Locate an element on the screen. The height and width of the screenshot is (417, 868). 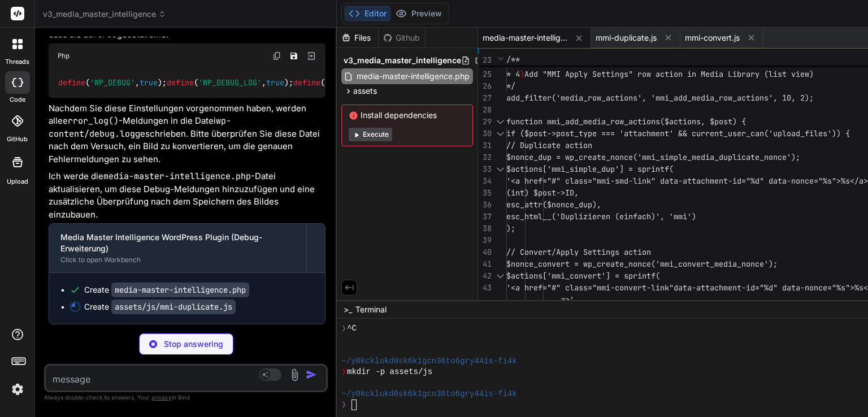
div: 42 is located at coordinates (485, 276).